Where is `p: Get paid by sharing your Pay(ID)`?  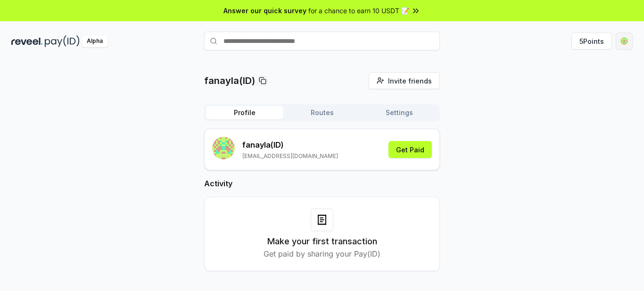
p: Get paid by sharing your Pay(ID) is located at coordinates (322, 254).